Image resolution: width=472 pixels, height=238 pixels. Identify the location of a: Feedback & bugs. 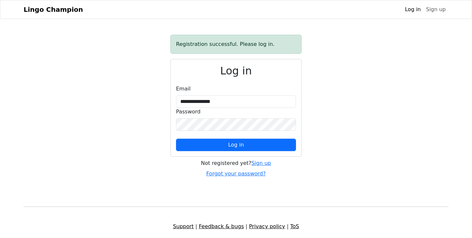
(221, 226).